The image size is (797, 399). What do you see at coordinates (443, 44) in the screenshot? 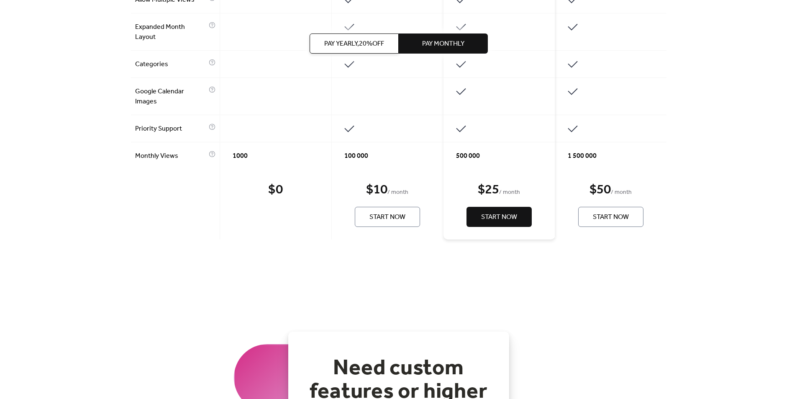
I see `span: Pay Monthly` at bounding box center [443, 44].